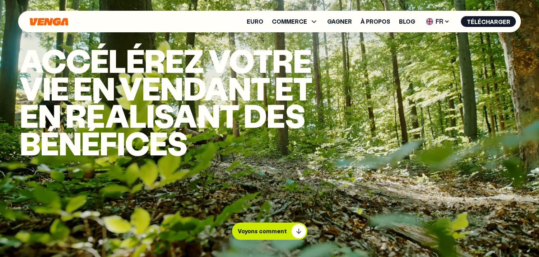 The image size is (539, 257). Describe the element at coordinates (407, 22) in the screenshot. I see `a: Blog` at that location.